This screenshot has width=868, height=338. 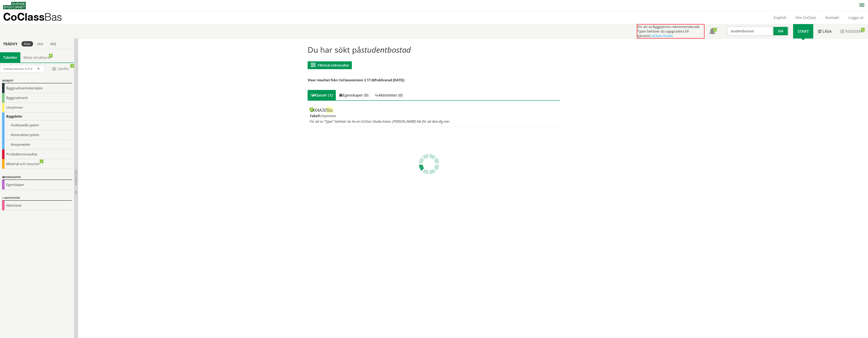 I want to click on div: Byggdelar, so click(x=37, y=116).